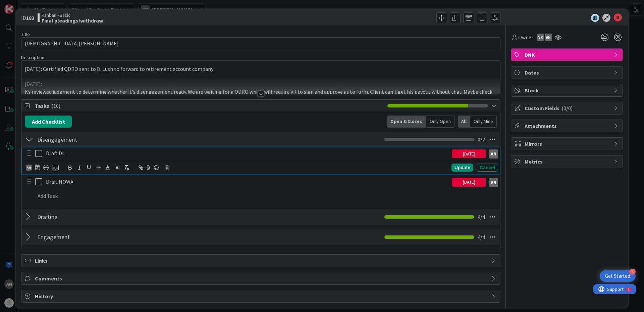  What do you see at coordinates (568, 162) in the screenshot?
I see `span: Metrics` at bounding box center [568, 162].